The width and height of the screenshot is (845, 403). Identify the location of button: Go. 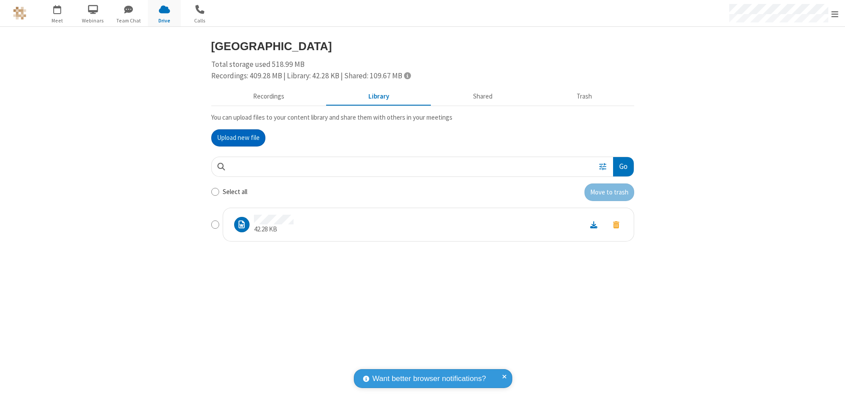
(623, 167).